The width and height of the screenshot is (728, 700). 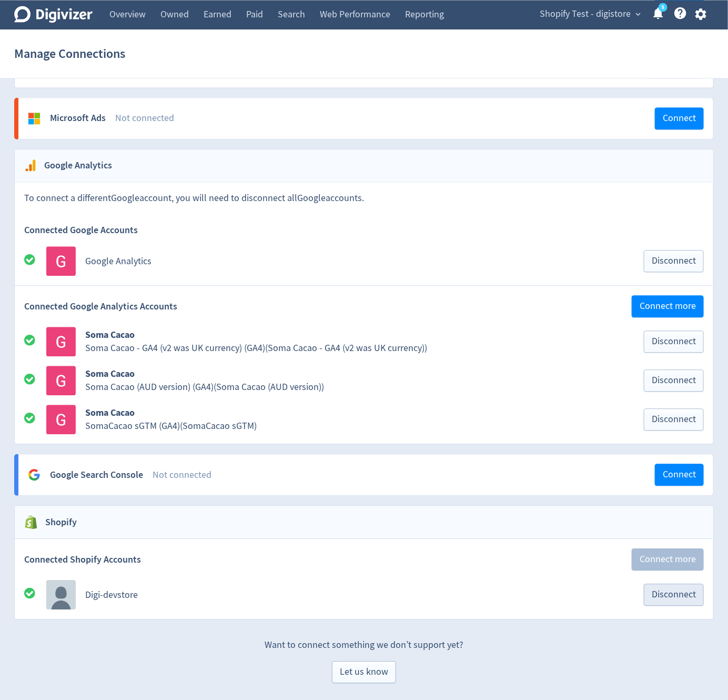 I want to click on div: Google Search Console, so click(x=96, y=474).